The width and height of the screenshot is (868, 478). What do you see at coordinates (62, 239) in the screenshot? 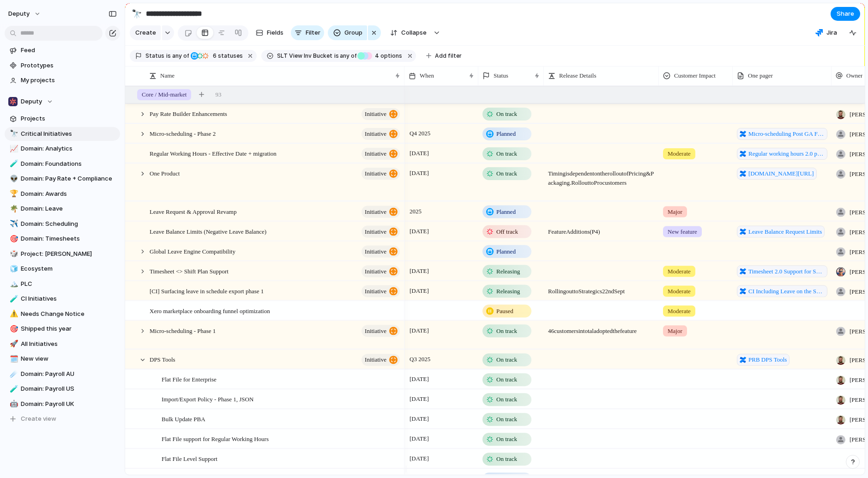
I see `div: 🎯Domain: Timesheets` at bounding box center [62, 239].